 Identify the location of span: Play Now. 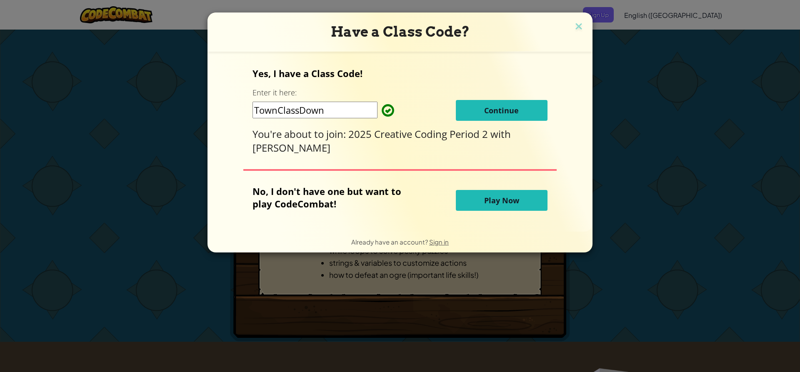
(501, 200).